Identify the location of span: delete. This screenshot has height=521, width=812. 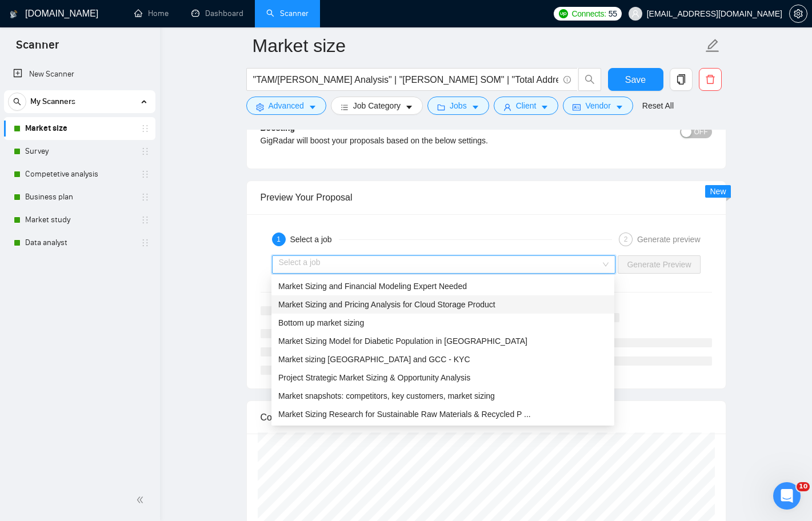
(710, 79).